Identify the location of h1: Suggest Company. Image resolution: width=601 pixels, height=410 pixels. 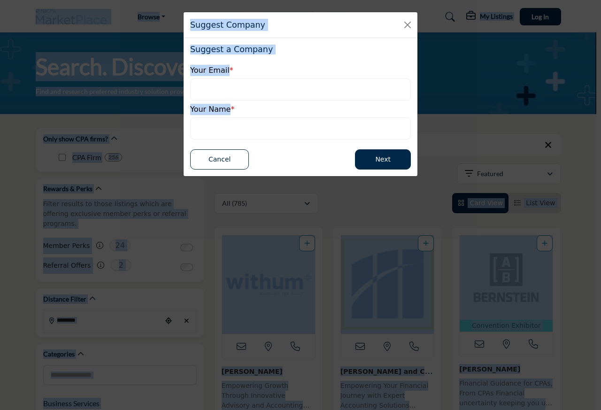
(228, 25).